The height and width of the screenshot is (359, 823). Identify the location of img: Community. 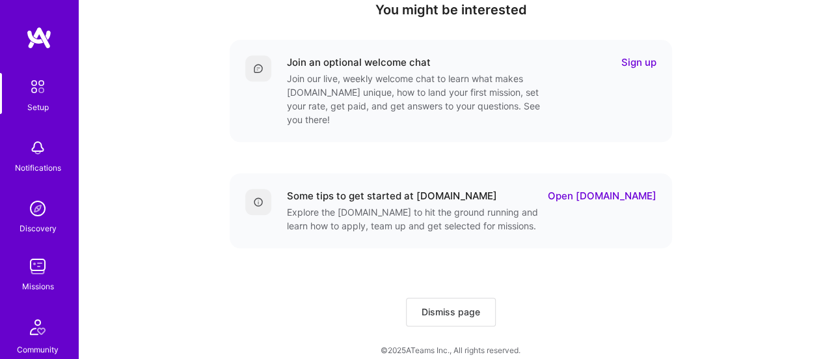
(38, 327).